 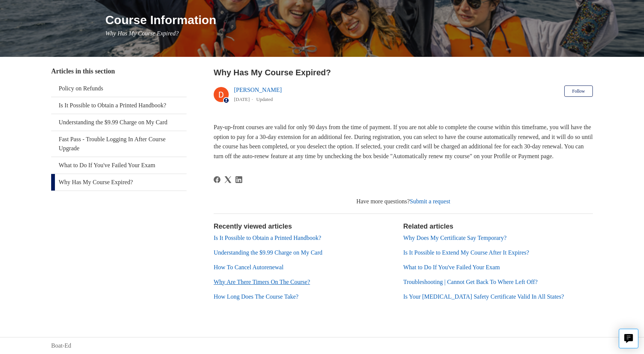 I want to click on h2: Recently viewed articles, so click(x=304, y=226).